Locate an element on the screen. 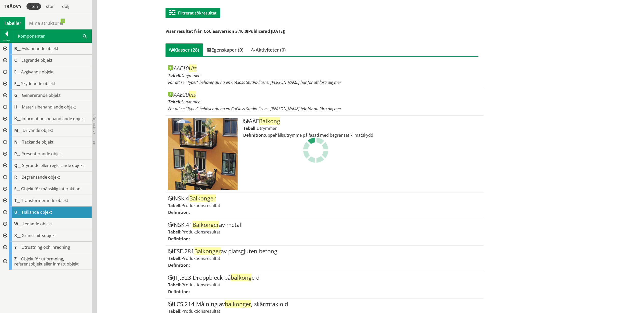 The width and height of the screenshot is (644, 313). span: Avgivande objekt is located at coordinates (38, 72).